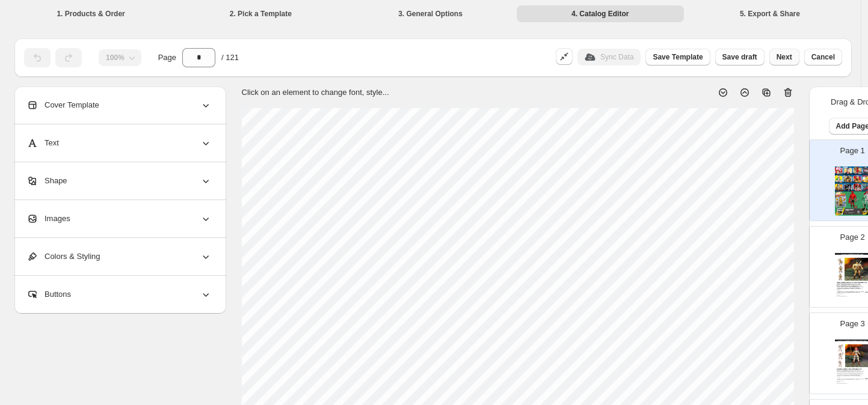 This screenshot has width=868, height=405. I want to click on span: Colors & Styling, so click(64, 257).